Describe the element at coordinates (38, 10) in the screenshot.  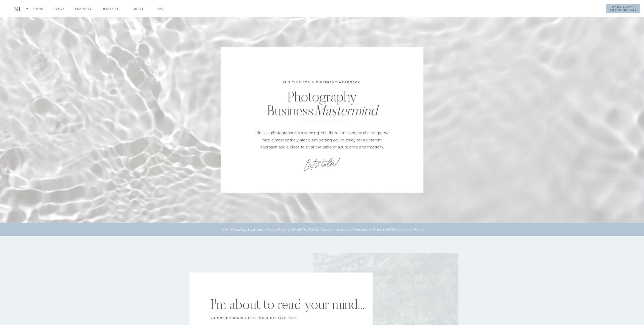
I see `a: Home` at that location.